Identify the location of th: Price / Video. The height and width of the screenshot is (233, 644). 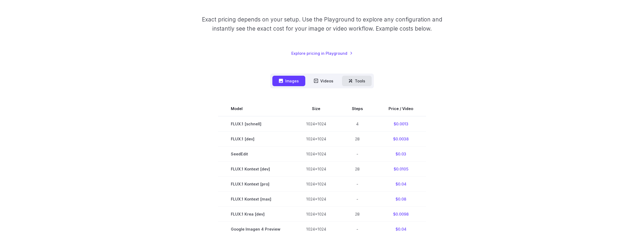
(401, 109).